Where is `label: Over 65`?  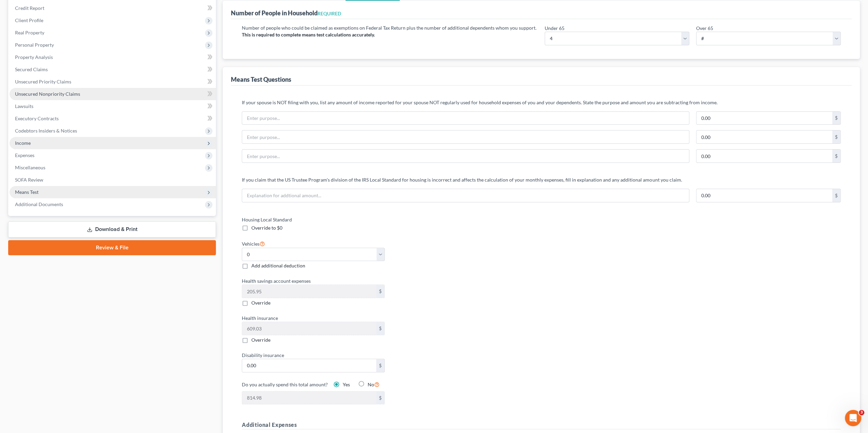
label: Over 65 is located at coordinates (704, 28).